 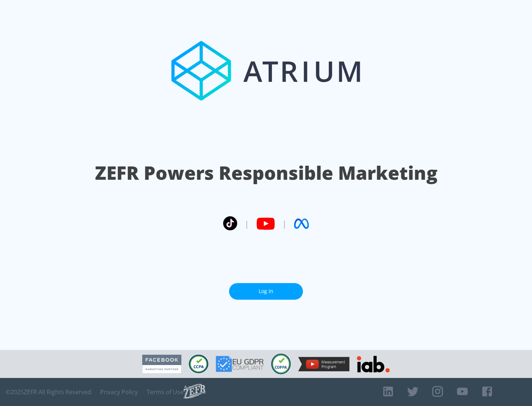 I want to click on img: COPPA Compliant, so click(x=281, y=364).